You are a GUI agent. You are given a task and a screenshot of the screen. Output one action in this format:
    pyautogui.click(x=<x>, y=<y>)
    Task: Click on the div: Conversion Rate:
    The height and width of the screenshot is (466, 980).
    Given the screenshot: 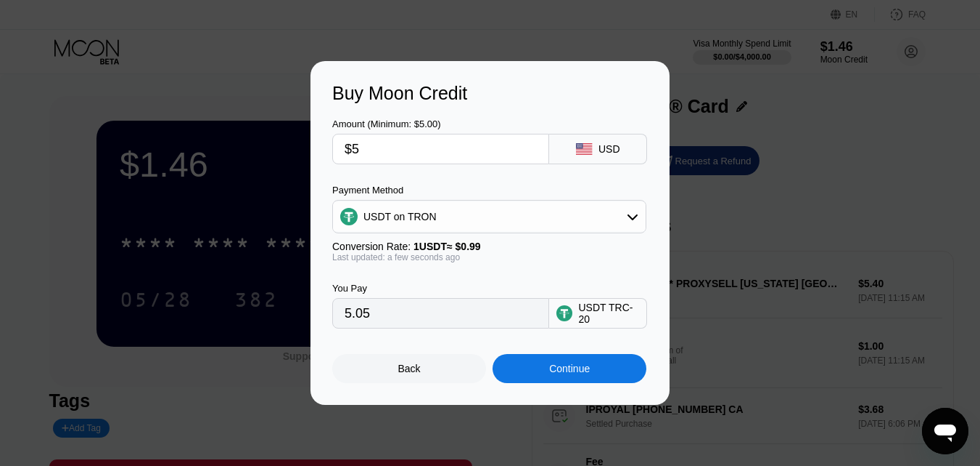 What is the action you would take?
    pyautogui.click(x=489, y=247)
    